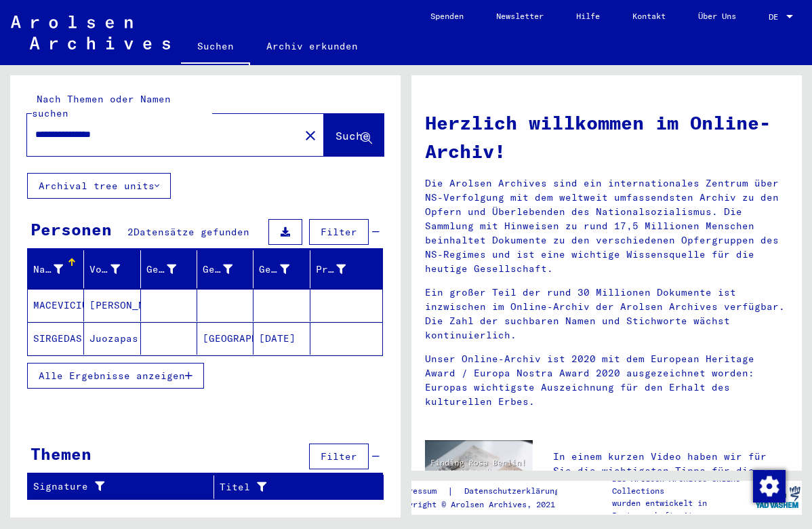  Describe the element at coordinates (346, 269) in the screenshot. I see `mat-header-cell: Prisoner #` at that location.